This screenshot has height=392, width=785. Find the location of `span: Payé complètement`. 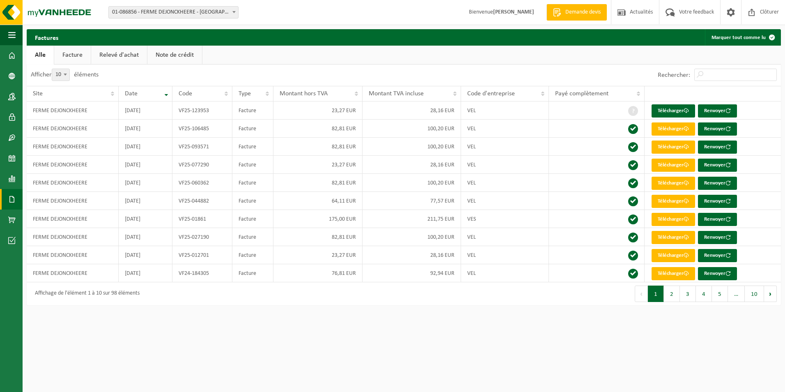

span: Payé complètement is located at coordinates (582, 94).